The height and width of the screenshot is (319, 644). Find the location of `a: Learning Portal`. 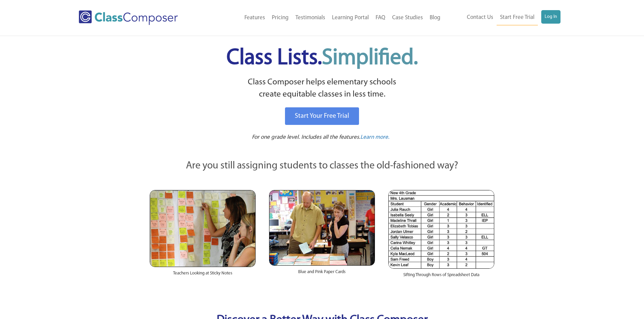

a: Learning Portal is located at coordinates (350, 18).